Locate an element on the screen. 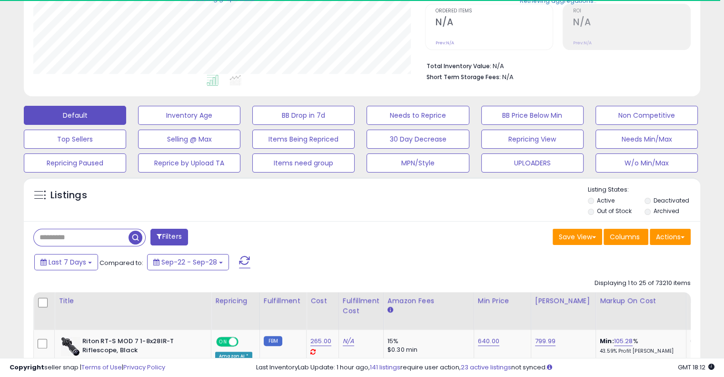  button: W/o Min/Max is located at coordinates (647, 163).